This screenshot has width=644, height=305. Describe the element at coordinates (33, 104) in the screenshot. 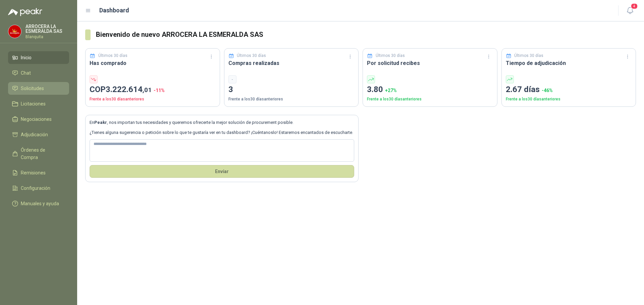

I see `span: Licitaciones` at that location.